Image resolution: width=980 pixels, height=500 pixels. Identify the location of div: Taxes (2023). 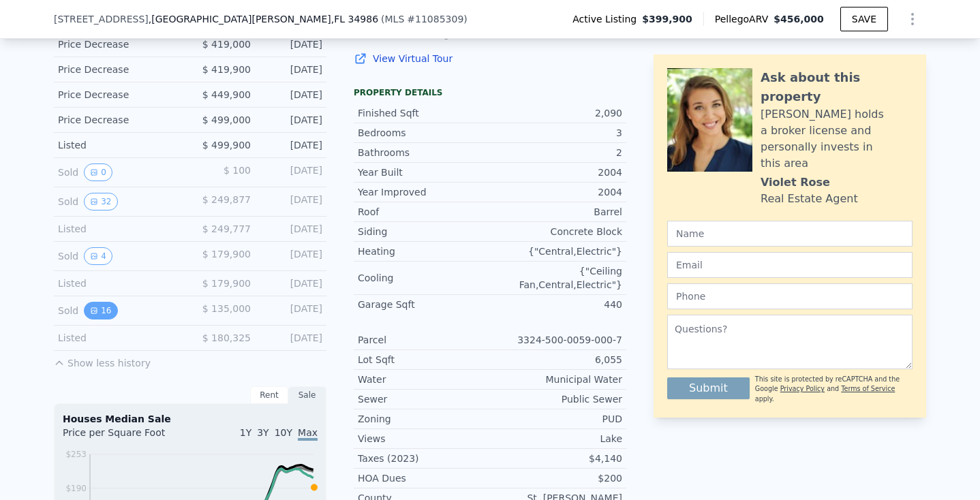
(424, 459).